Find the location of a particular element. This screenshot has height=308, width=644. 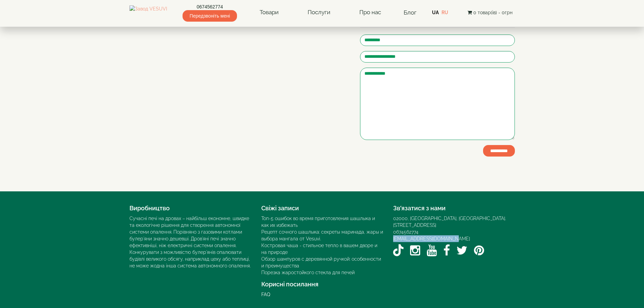

h4: Зв’язатися з нами is located at coordinates (454, 208).